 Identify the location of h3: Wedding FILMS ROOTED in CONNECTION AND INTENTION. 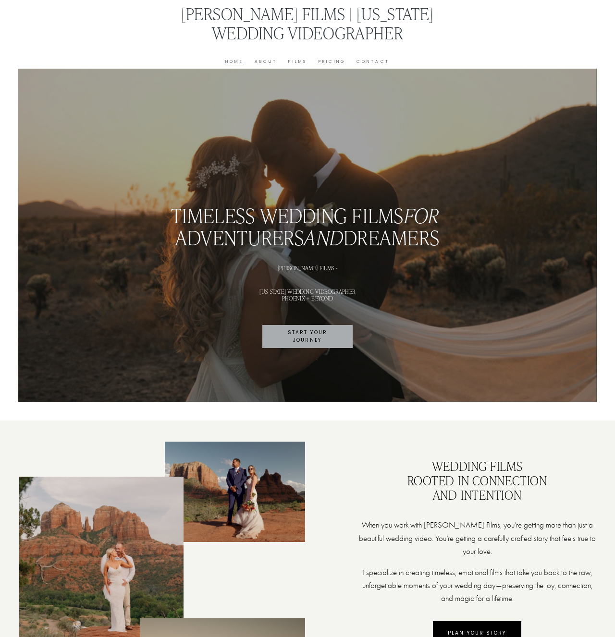
(477, 481).